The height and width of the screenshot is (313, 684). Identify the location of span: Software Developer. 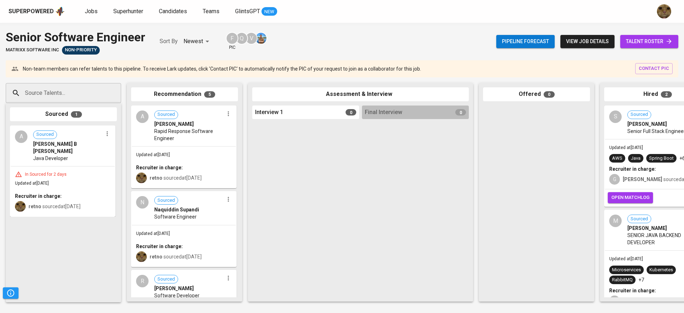
(177, 295).